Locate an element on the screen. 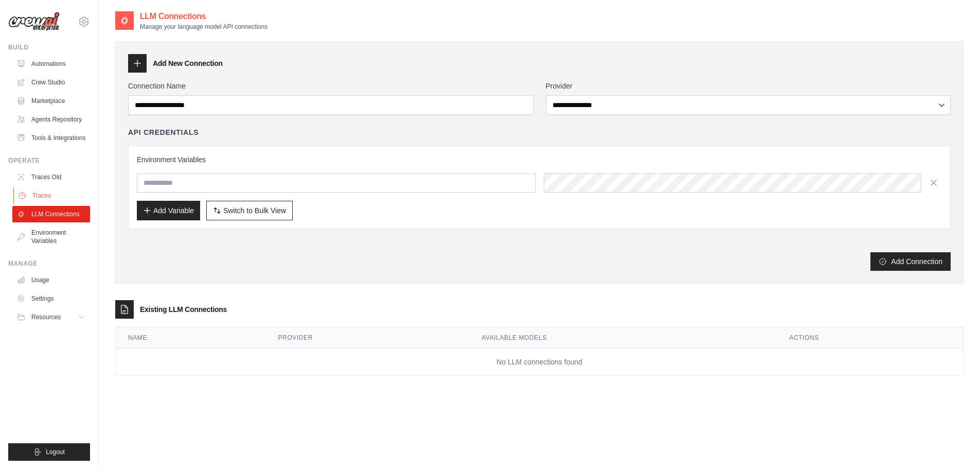 The image size is (980, 469). h4: API Credentials is located at coordinates (163, 132).